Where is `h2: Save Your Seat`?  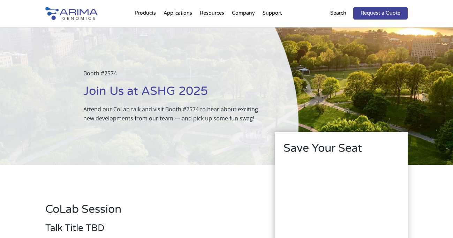 h2: Save Your Seat is located at coordinates (341, 151).